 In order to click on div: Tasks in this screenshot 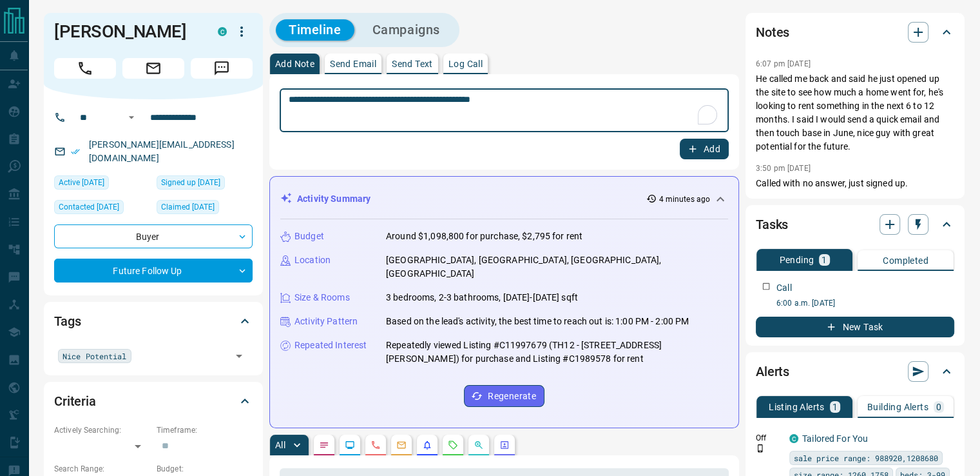, I will do `click(855, 224)`.